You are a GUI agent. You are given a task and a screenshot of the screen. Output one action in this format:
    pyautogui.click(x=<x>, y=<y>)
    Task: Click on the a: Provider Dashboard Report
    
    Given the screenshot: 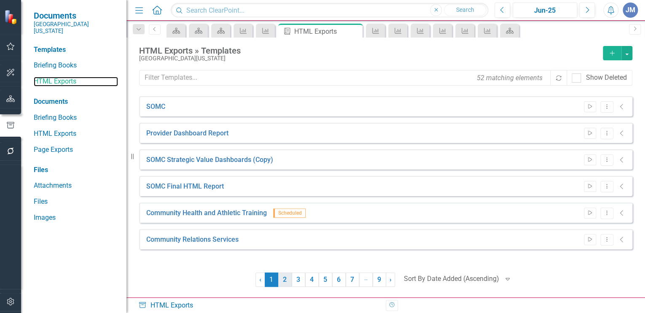 What is the action you would take?
    pyautogui.click(x=187, y=133)
    